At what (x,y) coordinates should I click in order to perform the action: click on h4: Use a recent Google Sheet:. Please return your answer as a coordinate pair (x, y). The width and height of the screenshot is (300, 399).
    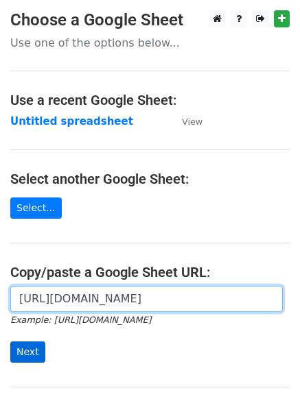
    Looking at the image, I should click on (149, 100).